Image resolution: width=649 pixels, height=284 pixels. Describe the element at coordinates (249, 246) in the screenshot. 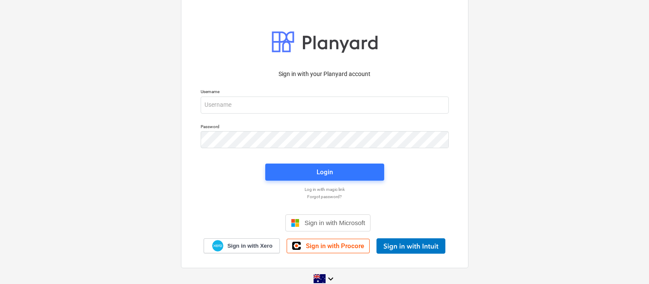

I see `span: Sign in with Xero` at that location.